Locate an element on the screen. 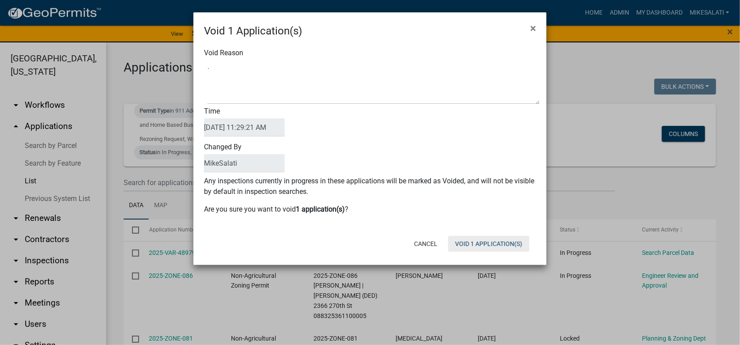 The image size is (740, 345). p: Are you sure you want to void ? is located at coordinates (370, 209).